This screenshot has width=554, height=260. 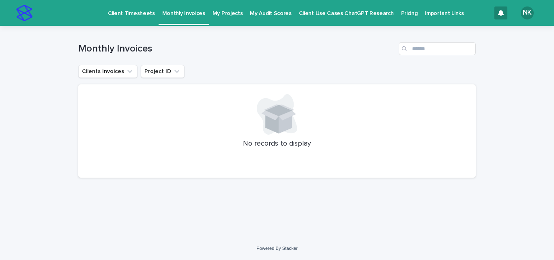 What do you see at coordinates (163, 71) in the screenshot?
I see `button: Project ID` at bounding box center [163, 71].